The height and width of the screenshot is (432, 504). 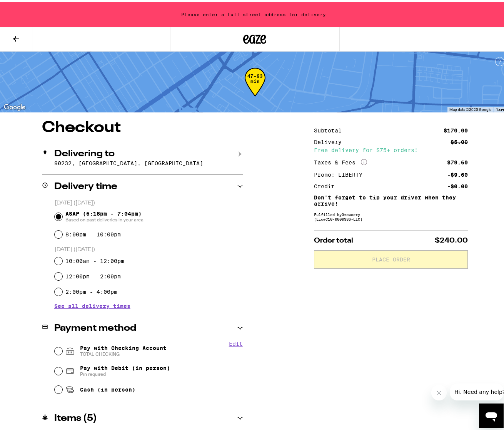 I want to click on div: Subtotal, so click(x=331, y=128).